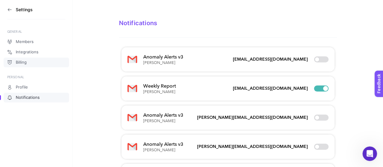  Describe the element at coordinates (36, 52) in the screenshot. I see `a: Integrations` at that location.